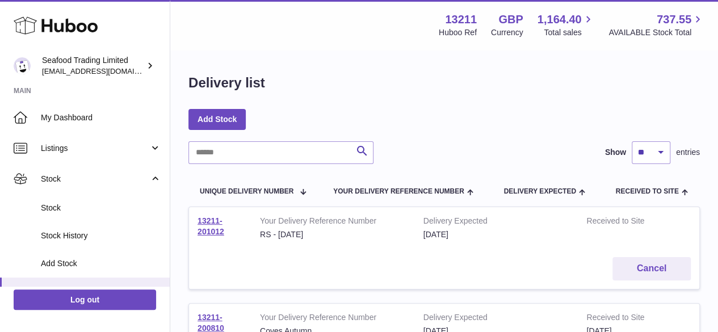 The height and width of the screenshot is (332, 718). Describe the element at coordinates (461, 19) in the screenshot. I see `strong: 13211` at that location.